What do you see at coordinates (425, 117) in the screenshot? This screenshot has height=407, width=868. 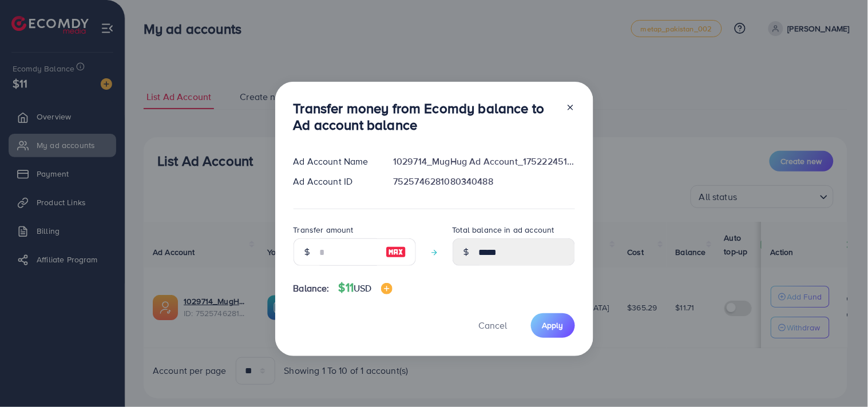 I see `h3: Transfer money from Ecomdy balance to Ad account balance` at bounding box center [425, 117].